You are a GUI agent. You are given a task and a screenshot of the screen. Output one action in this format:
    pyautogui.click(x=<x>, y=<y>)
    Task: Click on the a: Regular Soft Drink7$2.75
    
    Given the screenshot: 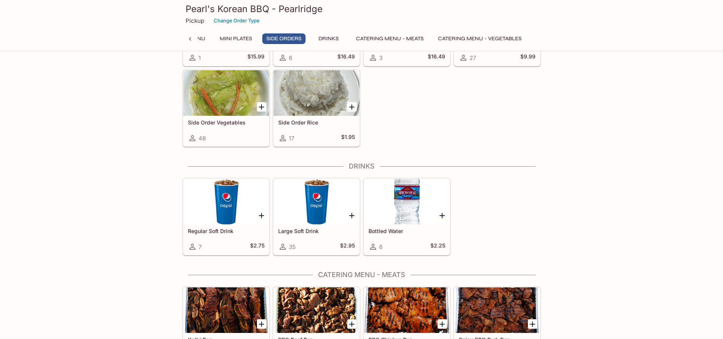 What is the action you would take?
    pyautogui.click(x=226, y=217)
    